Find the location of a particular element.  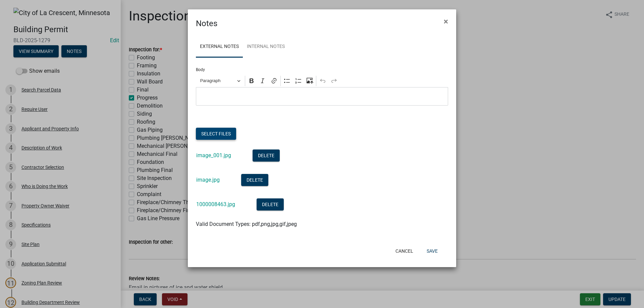

a: image_001.jpg is located at coordinates (213, 155).